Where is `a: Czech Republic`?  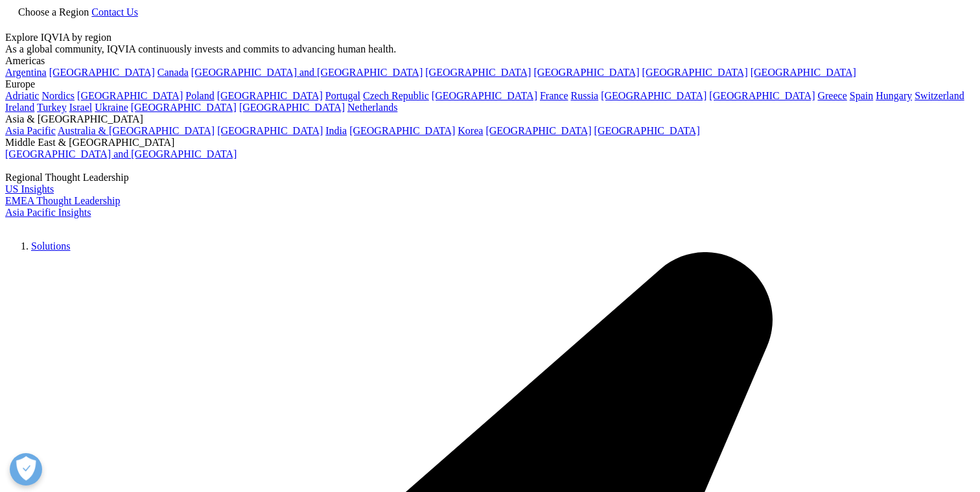 a: Czech Republic is located at coordinates (396, 95).